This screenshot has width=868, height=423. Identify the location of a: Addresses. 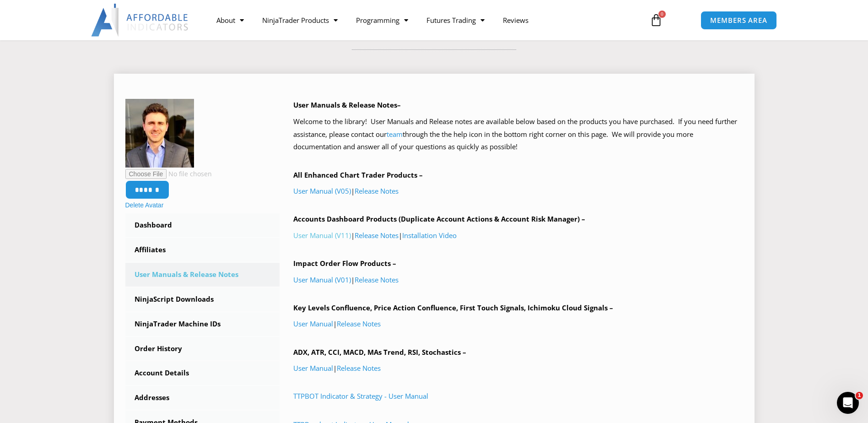
(203, 397).